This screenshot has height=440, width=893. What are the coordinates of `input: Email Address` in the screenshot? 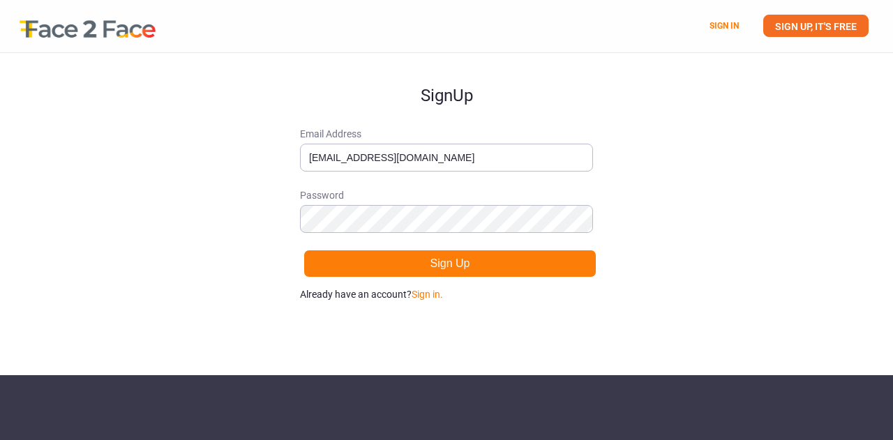 It's located at (447, 158).